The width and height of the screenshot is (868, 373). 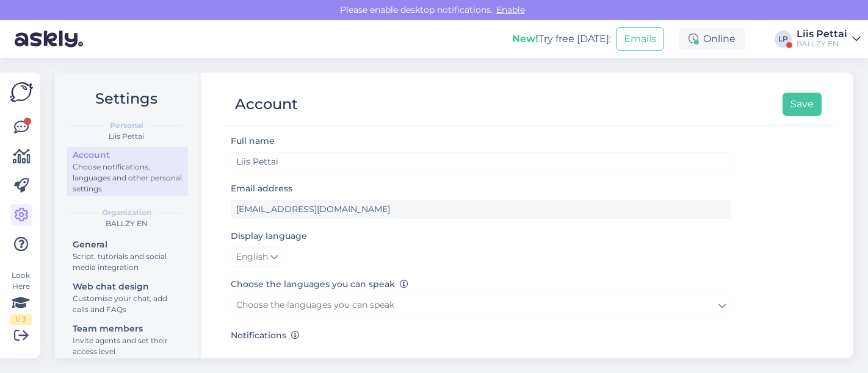 What do you see at coordinates (127, 178) in the screenshot?
I see `div: Choose notifications, languages and other personal settings` at bounding box center [127, 178].